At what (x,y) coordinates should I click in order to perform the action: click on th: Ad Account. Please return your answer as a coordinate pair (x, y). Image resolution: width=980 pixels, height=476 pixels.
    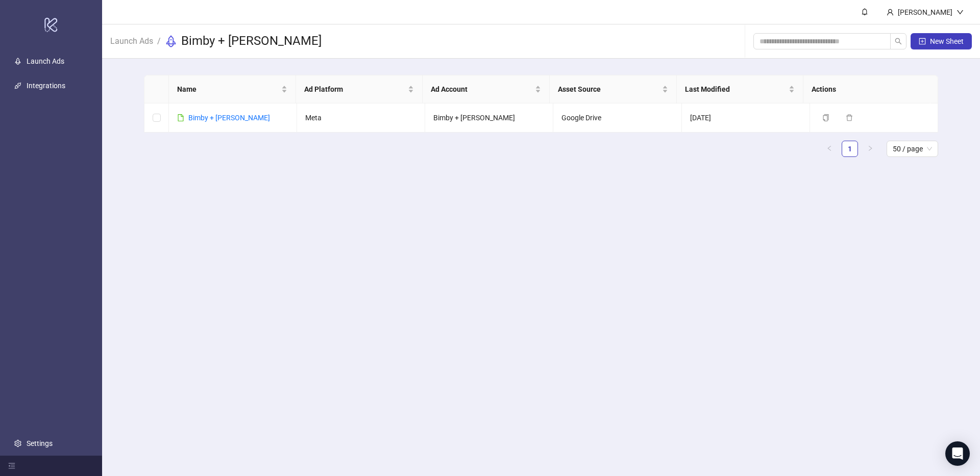
    Looking at the image, I should click on (486, 89).